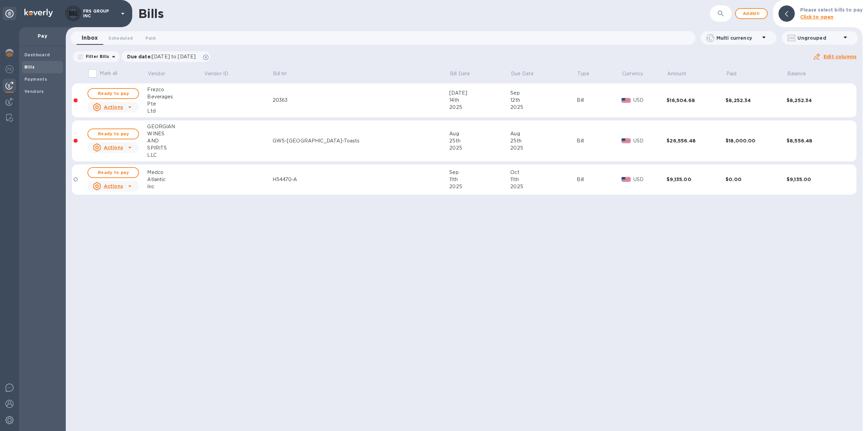 Image resolution: width=868 pixels, height=431 pixels. I want to click on img: Logo, so click(39, 13).